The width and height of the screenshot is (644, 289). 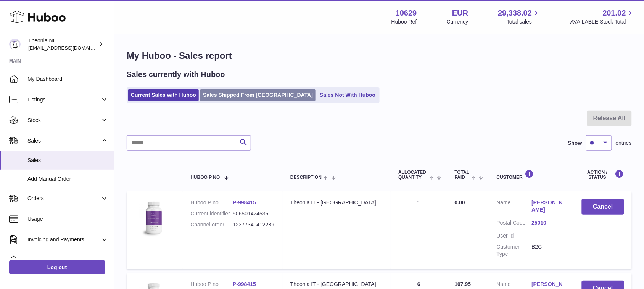 I want to click on img: 106291725893008.jpg, so click(x=154, y=218).